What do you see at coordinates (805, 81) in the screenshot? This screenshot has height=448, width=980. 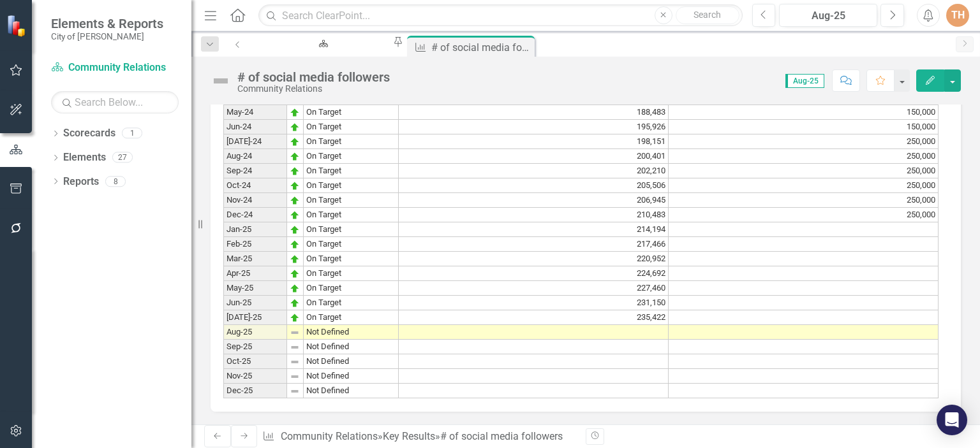 I see `span: Aug-25` at bounding box center [805, 81].